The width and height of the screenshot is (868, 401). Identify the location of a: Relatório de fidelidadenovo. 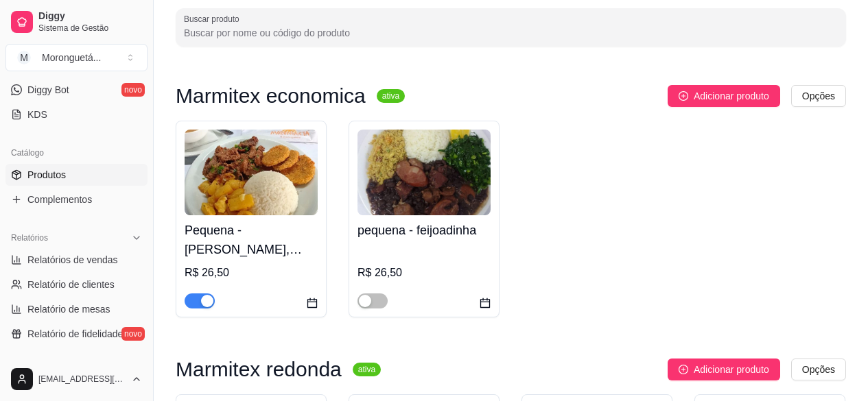
(76, 334).